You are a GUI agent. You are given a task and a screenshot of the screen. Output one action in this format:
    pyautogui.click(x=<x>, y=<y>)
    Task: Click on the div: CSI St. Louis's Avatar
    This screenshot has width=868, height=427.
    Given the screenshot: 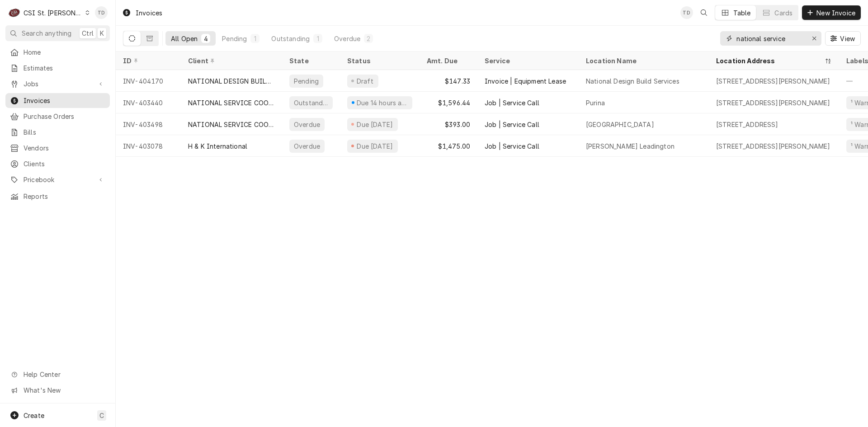 What is the action you would take?
    pyautogui.click(x=15, y=12)
    